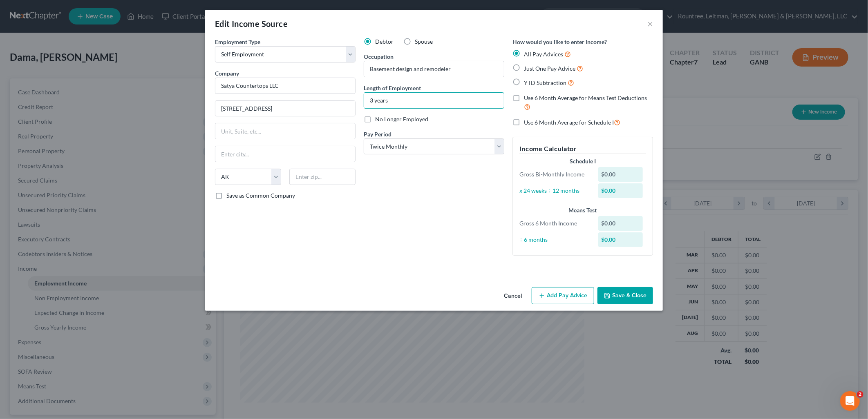 Image resolution: width=868 pixels, height=419 pixels. What do you see at coordinates (285, 109) in the screenshot?
I see `input: Enter address...` at bounding box center [285, 109].